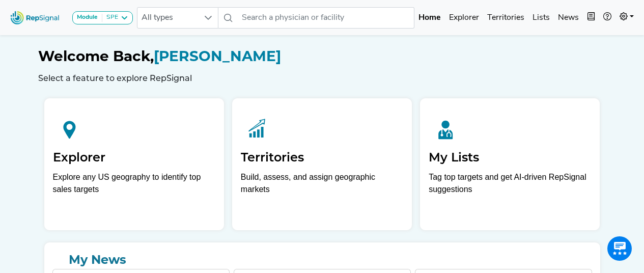 Image resolution: width=644 pixels, height=273 pixels. Describe the element at coordinates (322, 78) in the screenshot. I see `h6: Select a feature to explore RepSignal` at that location.